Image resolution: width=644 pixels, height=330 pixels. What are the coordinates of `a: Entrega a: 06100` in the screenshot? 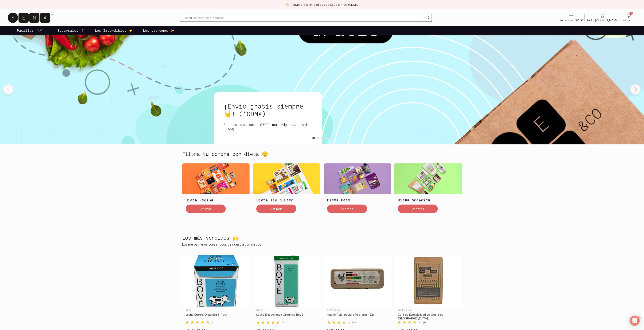 It's located at (571, 18).